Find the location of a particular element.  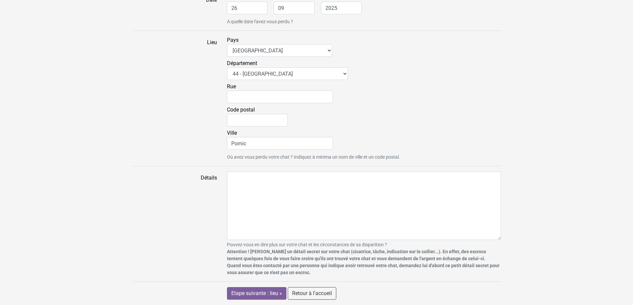

label: Rue is located at coordinates (280, 93).